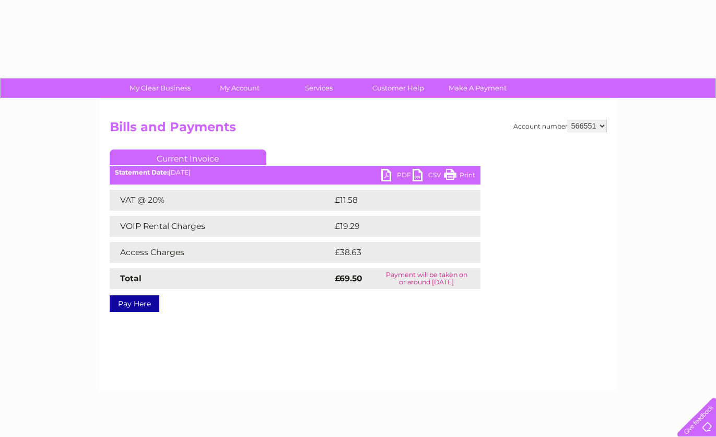 The height and width of the screenshot is (437, 716). What do you see at coordinates (396, 252) in the screenshot?
I see `td: £38.63` at bounding box center [396, 252].